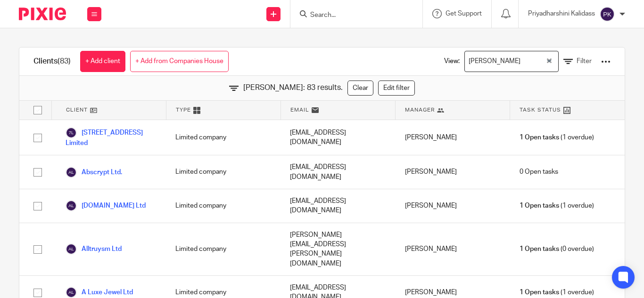  I want to click on button: Clear Selected, so click(550, 62).